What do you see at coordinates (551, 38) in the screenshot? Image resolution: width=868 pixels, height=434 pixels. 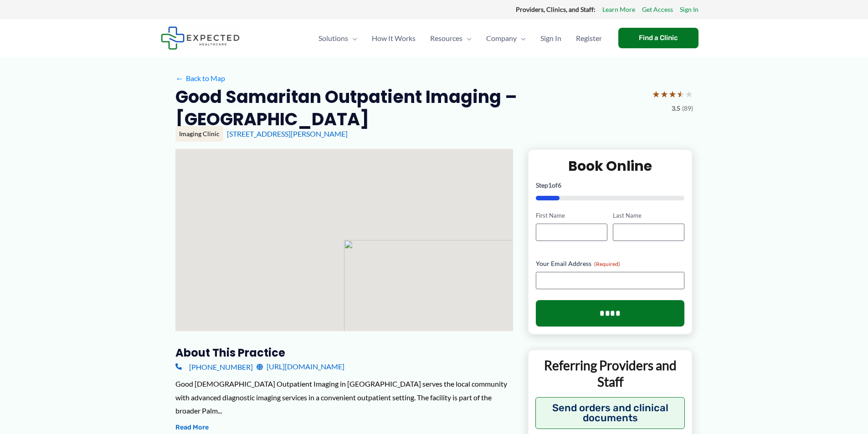 I see `span: Sign In` at bounding box center [551, 38].